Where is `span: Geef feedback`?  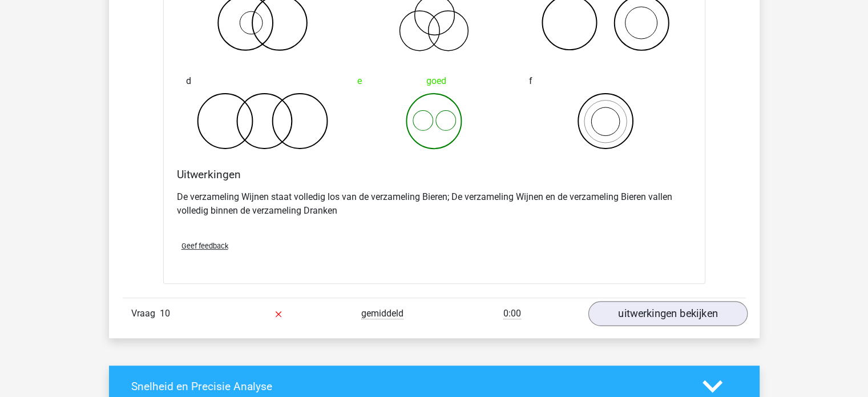 span: Geef feedback is located at coordinates (205, 245).